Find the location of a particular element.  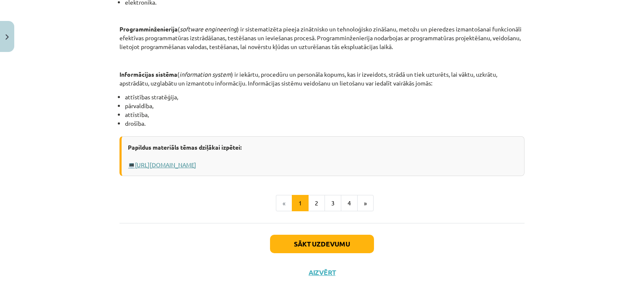

nav: Page navigation example is located at coordinates (322, 203).